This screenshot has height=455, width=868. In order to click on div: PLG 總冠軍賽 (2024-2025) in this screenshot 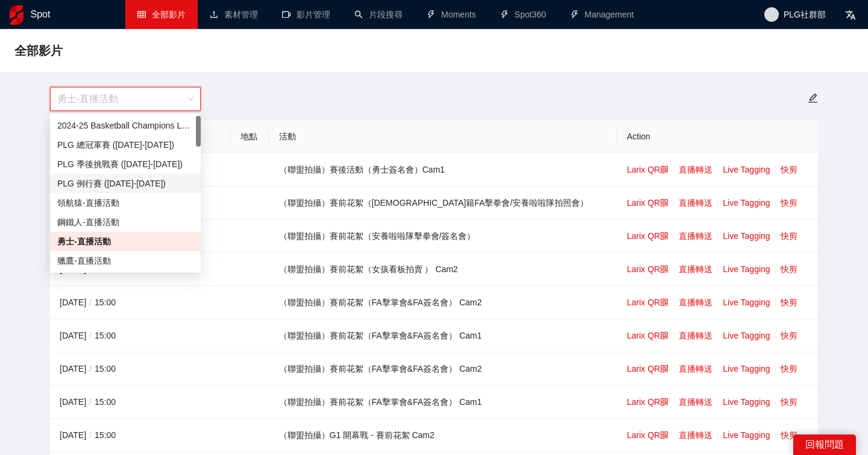, I will do `click(126, 144)`.